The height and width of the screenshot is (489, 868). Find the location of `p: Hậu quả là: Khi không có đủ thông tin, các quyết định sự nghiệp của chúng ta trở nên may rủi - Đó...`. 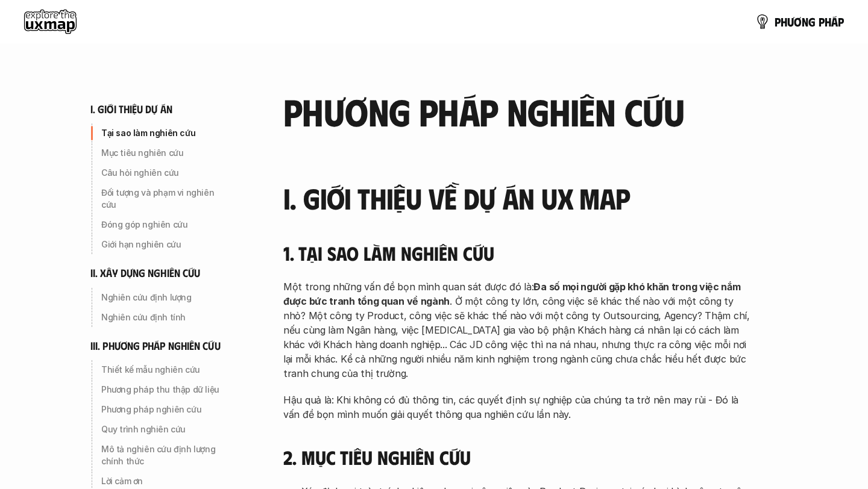

p: Hậu quả là: Khi không có đủ thông tin, các quyết định sự nghiệp của chúng ta trở nên may rủi - Đó... is located at coordinates (519, 407).